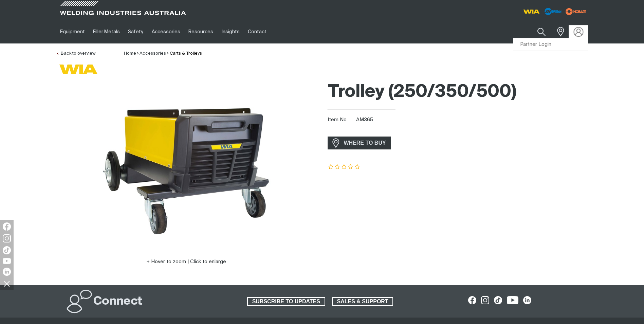  What do you see at coordinates (130, 54) in the screenshot?
I see `a: Home` at bounding box center [130, 54].